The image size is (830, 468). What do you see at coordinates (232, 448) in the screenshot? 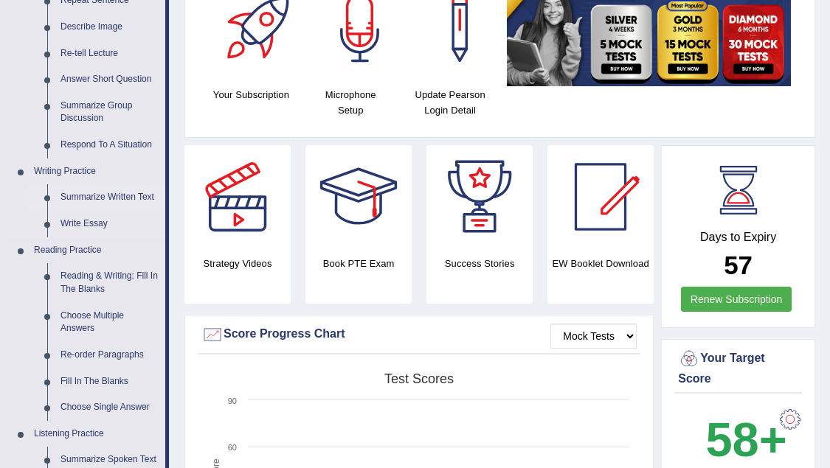
I see `text: 60` at bounding box center [232, 448].